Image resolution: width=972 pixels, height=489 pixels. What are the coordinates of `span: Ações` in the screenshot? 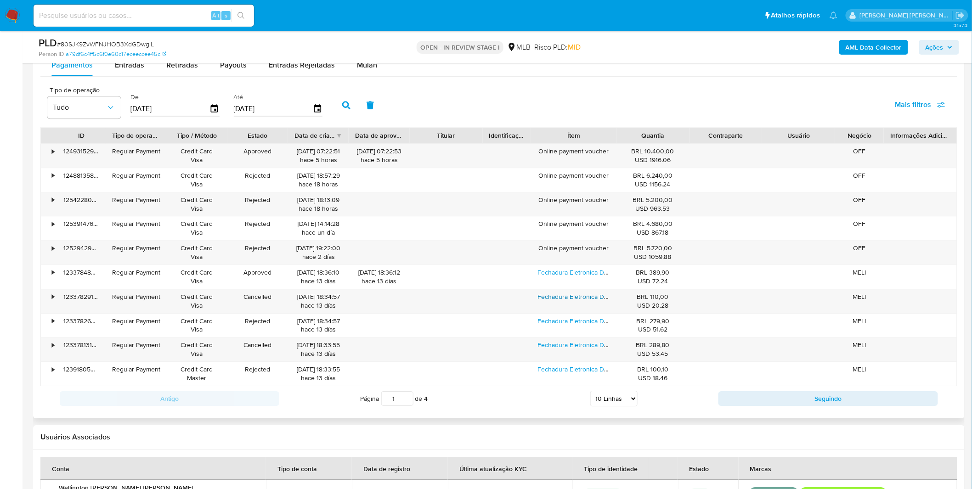 It's located at (934, 47).